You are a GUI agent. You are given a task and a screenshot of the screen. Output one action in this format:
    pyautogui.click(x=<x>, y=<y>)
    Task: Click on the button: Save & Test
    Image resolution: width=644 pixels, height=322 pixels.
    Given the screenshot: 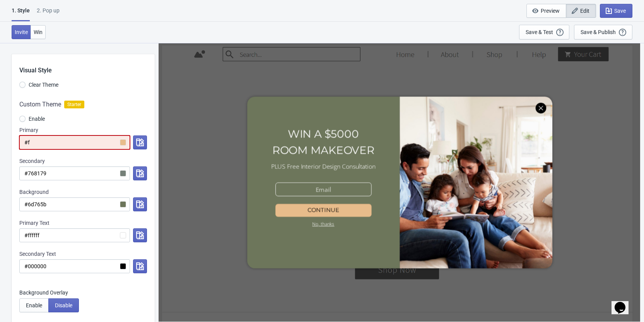 What is the action you would take?
    pyautogui.click(x=544, y=32)
    